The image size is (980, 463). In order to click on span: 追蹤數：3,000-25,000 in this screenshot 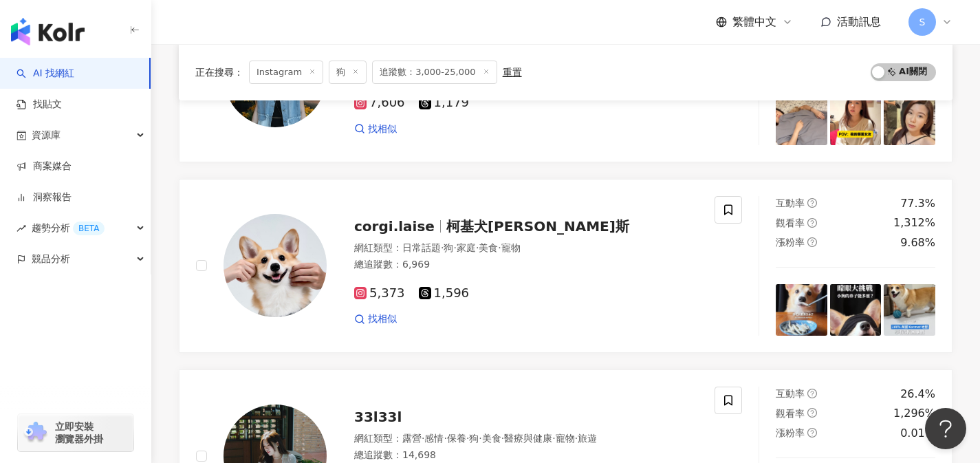, I will do `click(434, 72)`.